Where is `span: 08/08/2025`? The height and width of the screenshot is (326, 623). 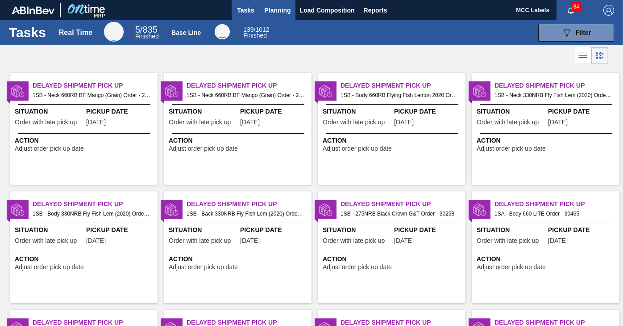 span: 08/08/2025 is located at coordinates (558, 240).